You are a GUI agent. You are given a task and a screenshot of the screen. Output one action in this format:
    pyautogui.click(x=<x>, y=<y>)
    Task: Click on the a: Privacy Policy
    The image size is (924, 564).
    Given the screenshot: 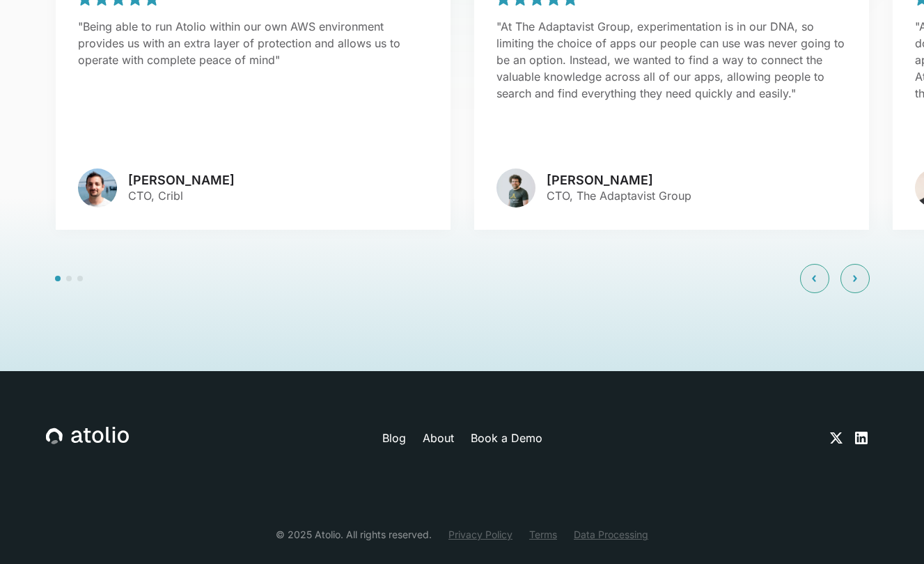 What is the action you would take?
    pyautogui.click(x=480, y=534)
    